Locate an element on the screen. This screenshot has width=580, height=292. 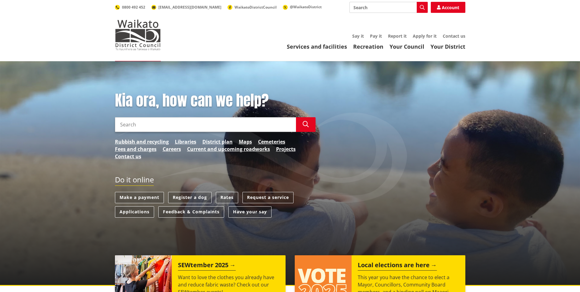
a: Current and upcoming roadworks is located at coordinates (228, 149).